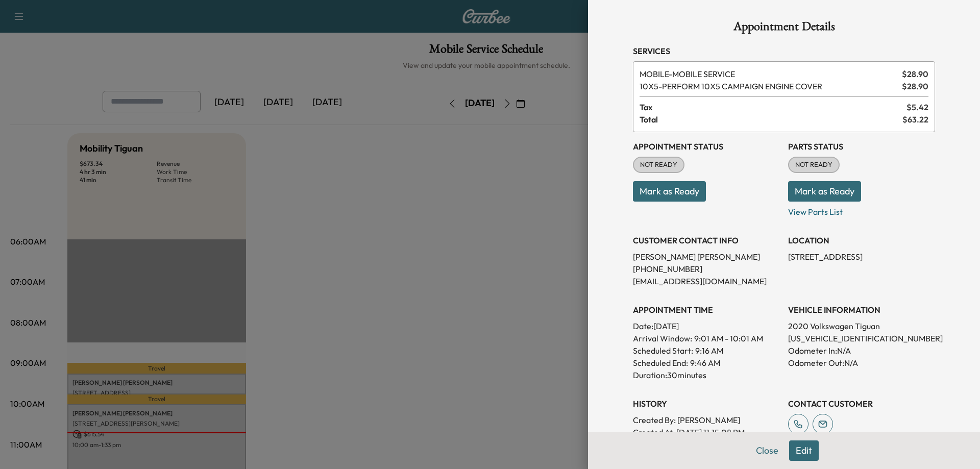 This screenshot has height=469, width=980. What do you see at coordinates (707, 309) in the screenshot?
I see `h3: APPOINTMENT TIME` at bounding box center [707, 309].